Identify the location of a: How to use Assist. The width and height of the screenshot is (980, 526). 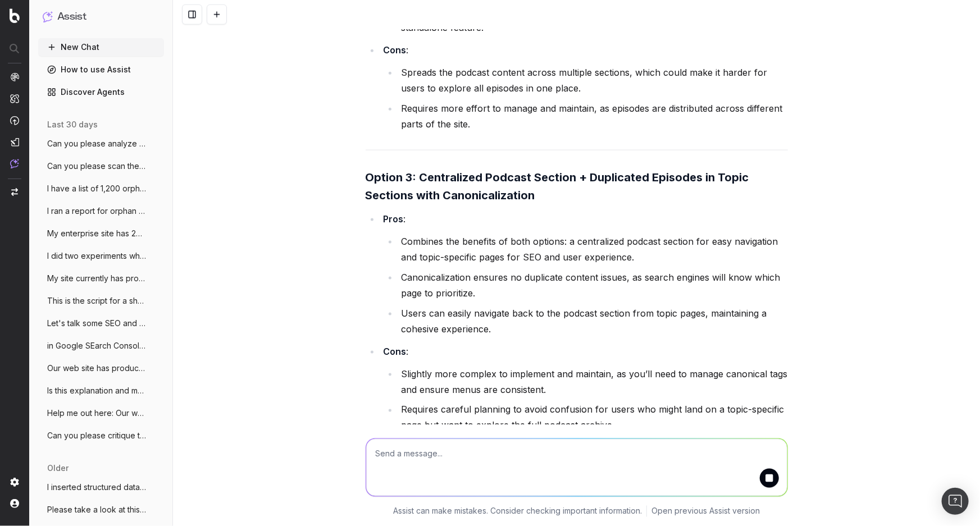
(101, 69).